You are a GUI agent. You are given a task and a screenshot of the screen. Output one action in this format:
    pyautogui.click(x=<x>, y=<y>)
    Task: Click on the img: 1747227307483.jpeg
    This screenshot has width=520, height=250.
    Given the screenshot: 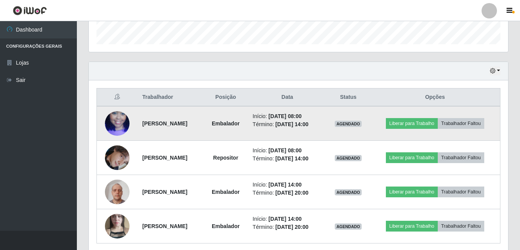 What is the action you would take?
    pyautogui.click(x=117, y=226)
    